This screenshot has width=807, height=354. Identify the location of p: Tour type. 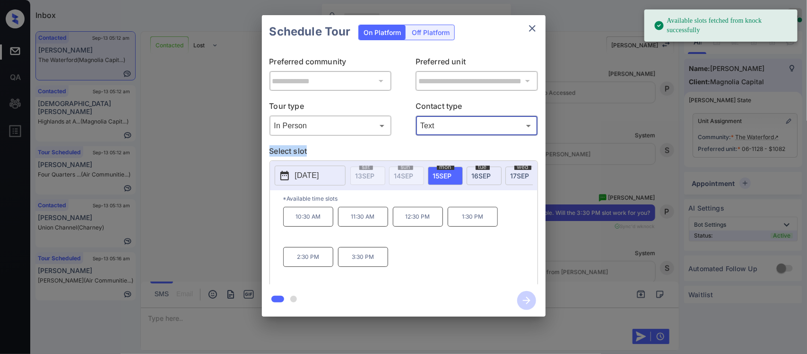
(330, 108).